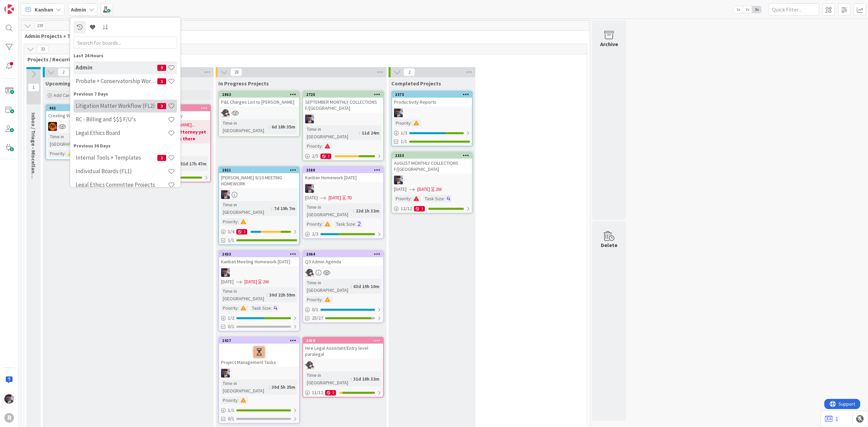 Image resolution: width=868 pixels, height=427 pixels. What do you see at coordinates (438, 189) in the screenshot?
I see `div: 2W` at bounding box center [438, 189].